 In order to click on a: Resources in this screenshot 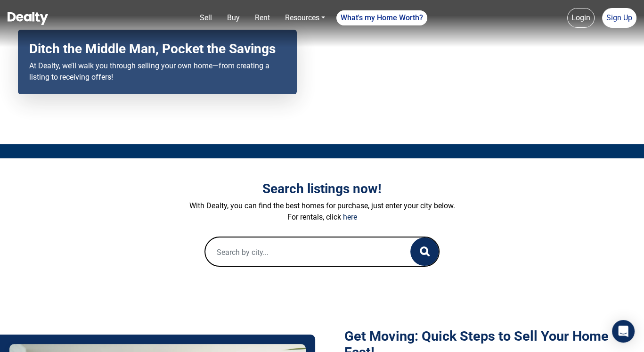, I will do `click(304, 18)`.